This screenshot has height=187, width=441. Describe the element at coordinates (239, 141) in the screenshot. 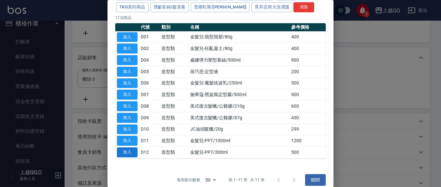

I see `td: 金髮兒-PPT/1000ml` at that location.